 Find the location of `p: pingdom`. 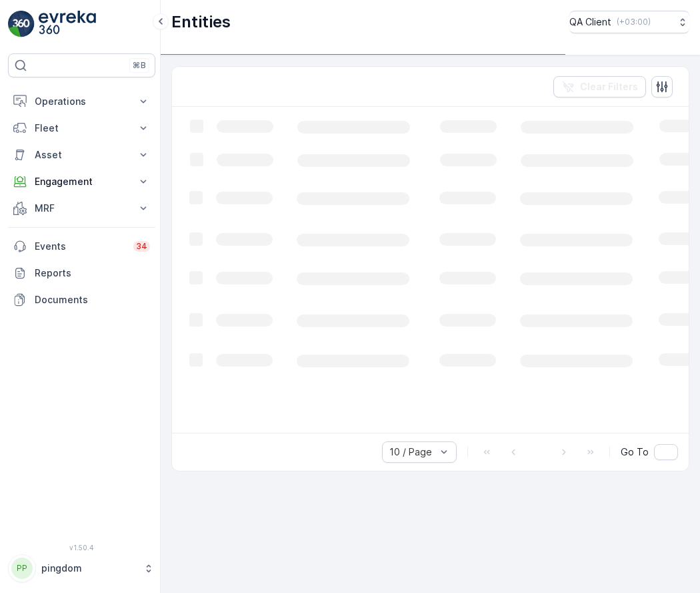

p: pingdom is located at coordinates (88, 568).